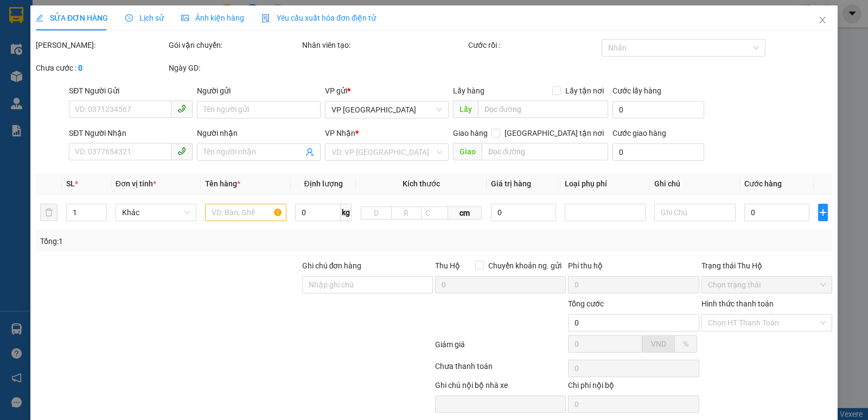 This screenshot has height=420, width=868. What do you see at coordinates (188, 241) in the screenshot?
I see `div: Tổng: 1` at bounding box center [188, 241].